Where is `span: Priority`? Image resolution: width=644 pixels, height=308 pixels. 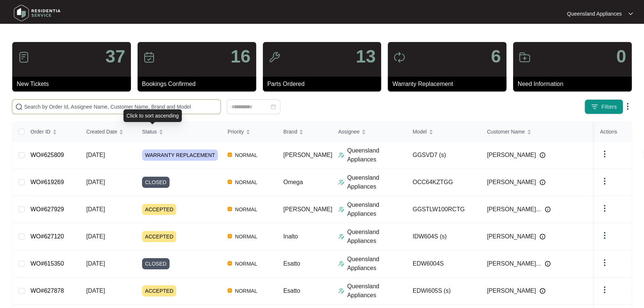 span: Priority is located at coordinates (236, 132).